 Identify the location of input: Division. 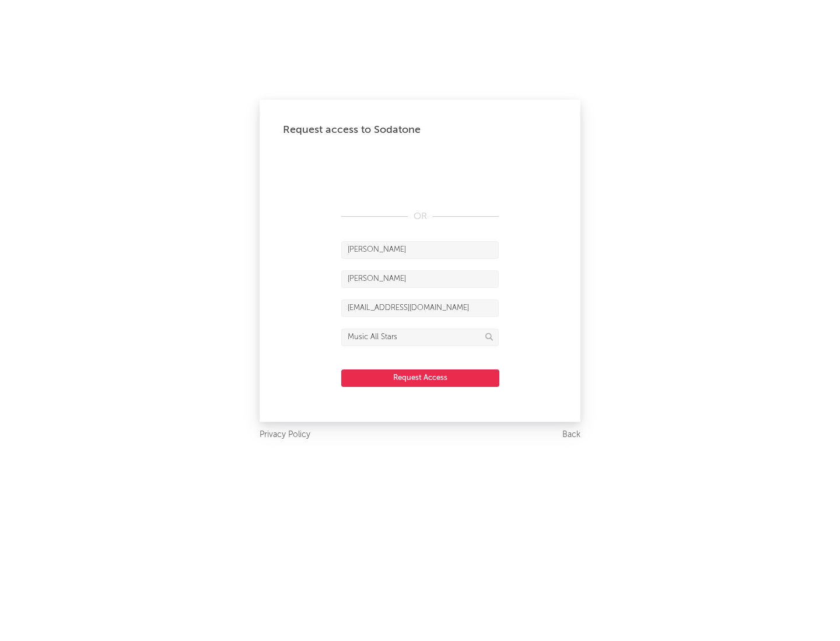
(420, 337).